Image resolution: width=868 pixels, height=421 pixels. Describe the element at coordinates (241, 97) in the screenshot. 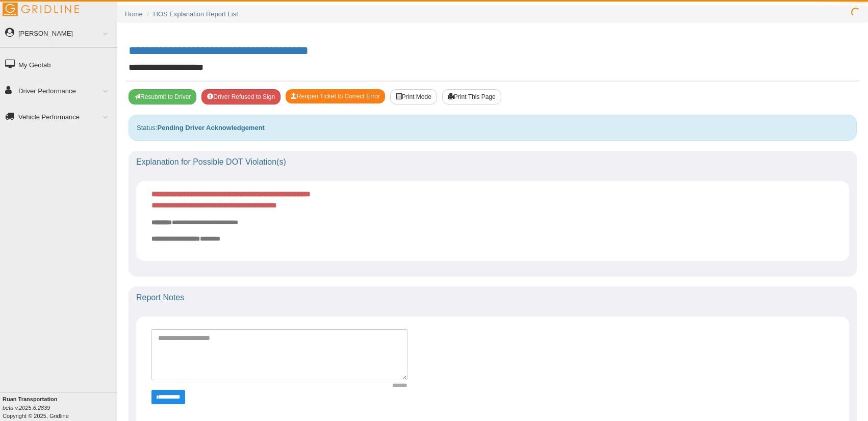

I see `button: Driver Refused to Sign` at that location.